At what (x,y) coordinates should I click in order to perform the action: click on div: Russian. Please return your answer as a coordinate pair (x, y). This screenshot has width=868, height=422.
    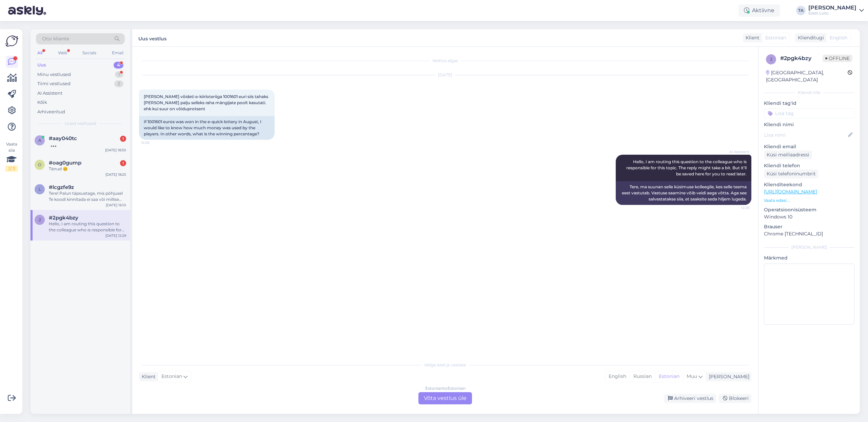
    Looking at the image, I should click on (642, 377).